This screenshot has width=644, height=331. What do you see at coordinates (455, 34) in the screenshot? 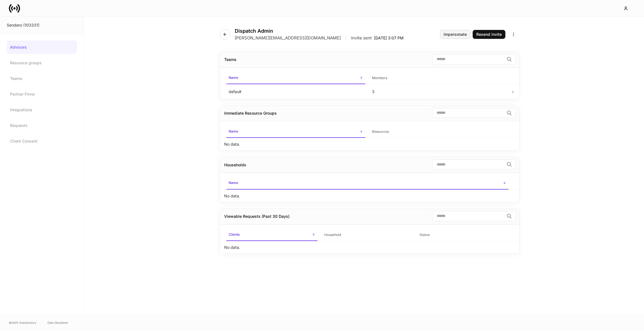
I see `div: Impersonate` at bounding box center [455, 34].